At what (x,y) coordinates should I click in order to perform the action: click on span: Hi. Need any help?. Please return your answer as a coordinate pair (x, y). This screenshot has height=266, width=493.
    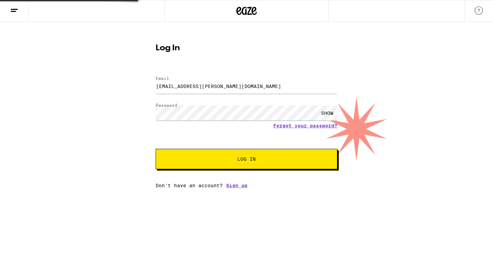
    Looking at the image, I should click on (26, 7).